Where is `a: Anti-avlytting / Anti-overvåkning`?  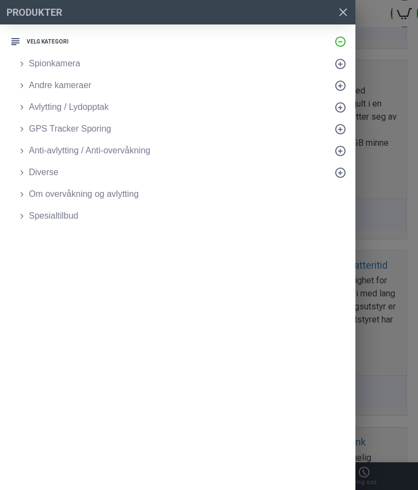 a: Anti-avlytting / Anti-overvåkning is located at coordinates (183, 151).